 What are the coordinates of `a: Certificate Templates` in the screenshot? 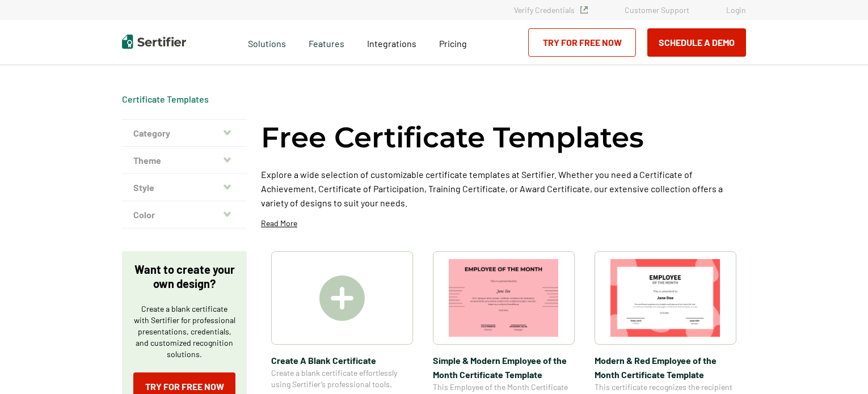 It's located at (165, 99).